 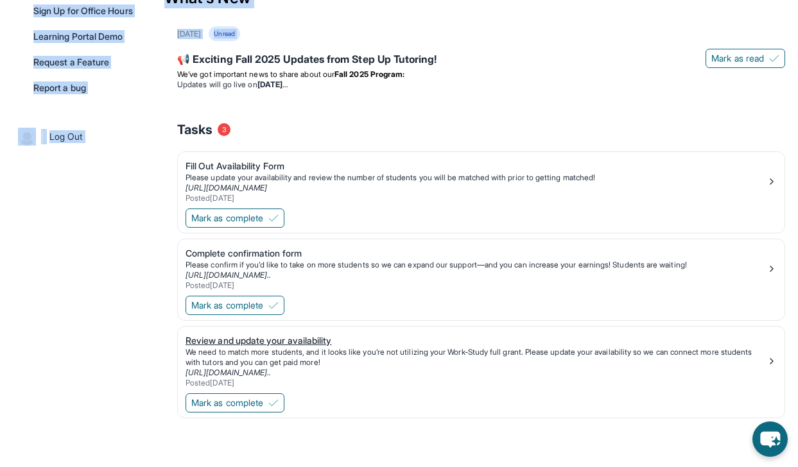 I want to click on div: Complete confirmation form, so click(x=476, y=254).